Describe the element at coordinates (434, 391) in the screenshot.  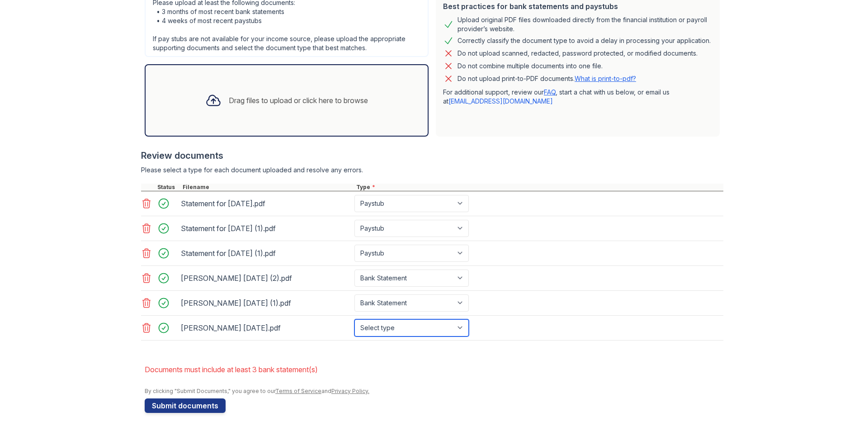
I see `div: By clicking "Submit Documents," you agree to our and` at that location.